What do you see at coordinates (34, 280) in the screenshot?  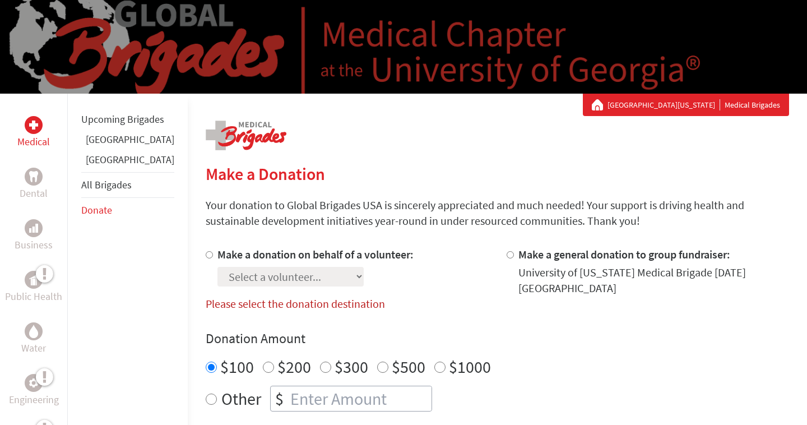 I see `img: Public Health` at bounding box center [34, 280].